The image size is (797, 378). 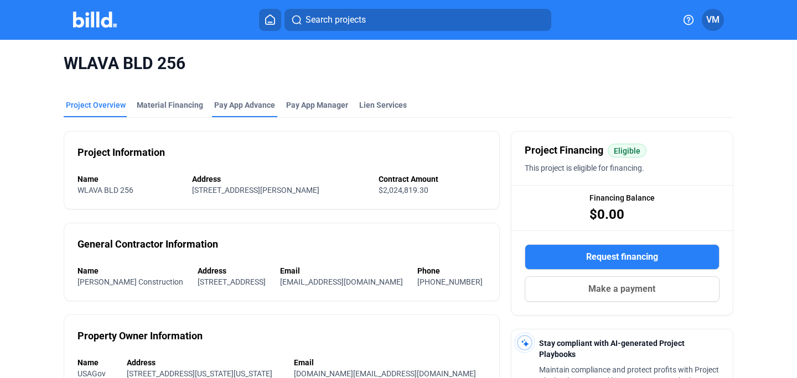 I want to click on span: VM, so click(x=713, y=20).